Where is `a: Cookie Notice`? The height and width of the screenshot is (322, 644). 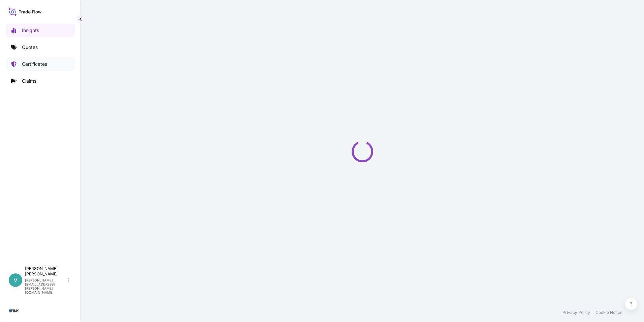
a: Cookie Notice is located at coordinates (609, 312).